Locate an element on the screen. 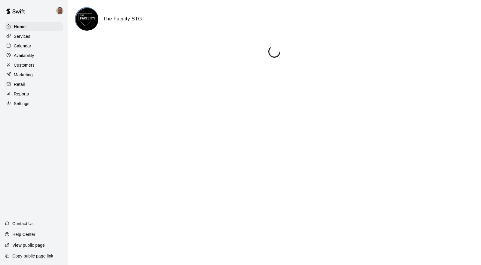 This screenshot has width=481, height=265. a: Reports is located at coordinates (34, 94).